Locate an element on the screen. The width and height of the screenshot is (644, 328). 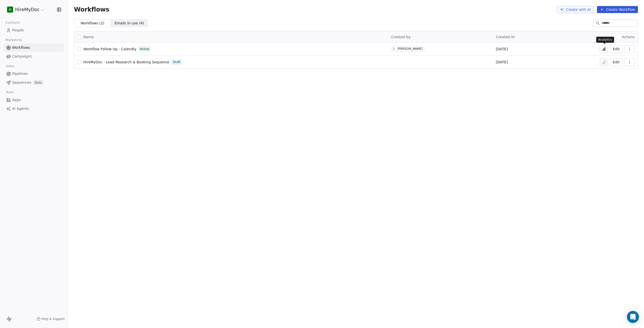
span: Created At is located at coordinates (505, 37).